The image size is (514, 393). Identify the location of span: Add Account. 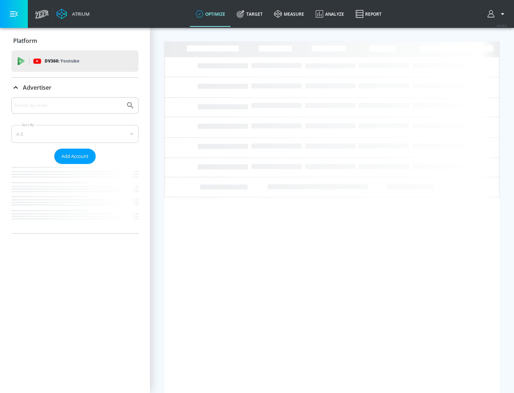
(75, 156).